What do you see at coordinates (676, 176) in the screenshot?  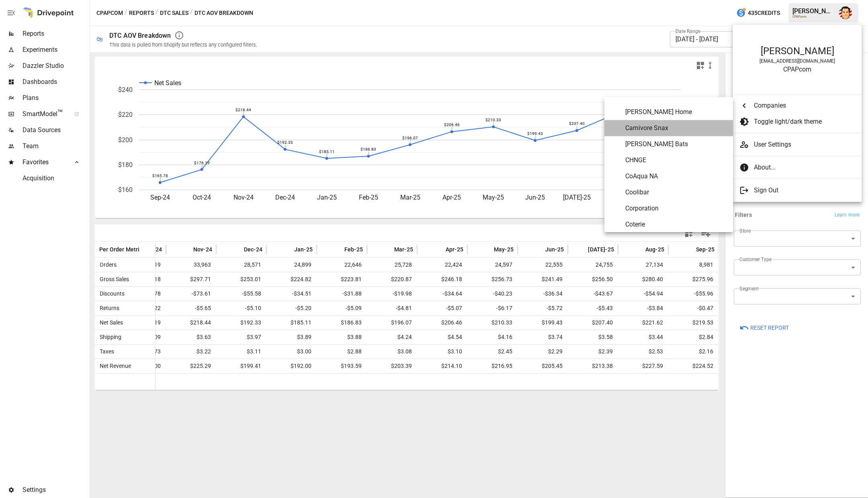 I see `span: CoAqua NA` at bounding box center [676, 176].